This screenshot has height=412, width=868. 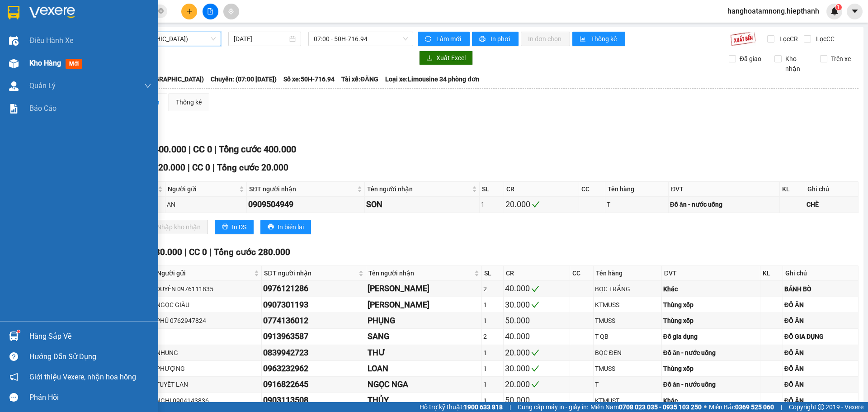 What do you see at coordinates (161, 12) in the screenshot?
I see `span: close-circle` at bounding box center [161, 12].